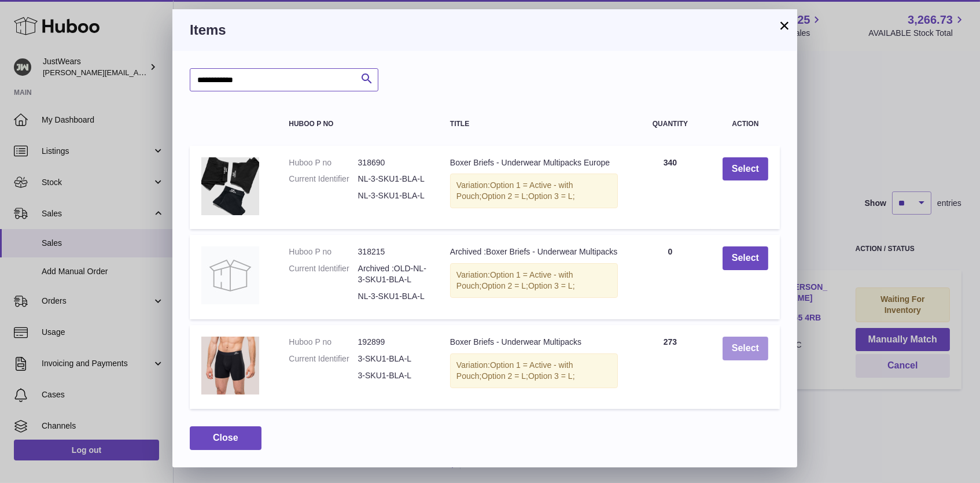 This screenshot has height=483, width=980. Describe the element at coordinates (670, 188) in the screenshot. I see `td: 340` at that location.